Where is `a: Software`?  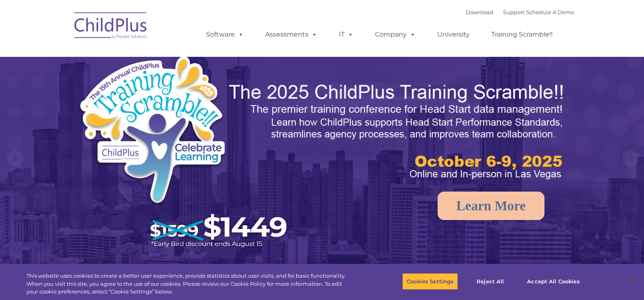 a: Software is located at coordinates (224, 35).